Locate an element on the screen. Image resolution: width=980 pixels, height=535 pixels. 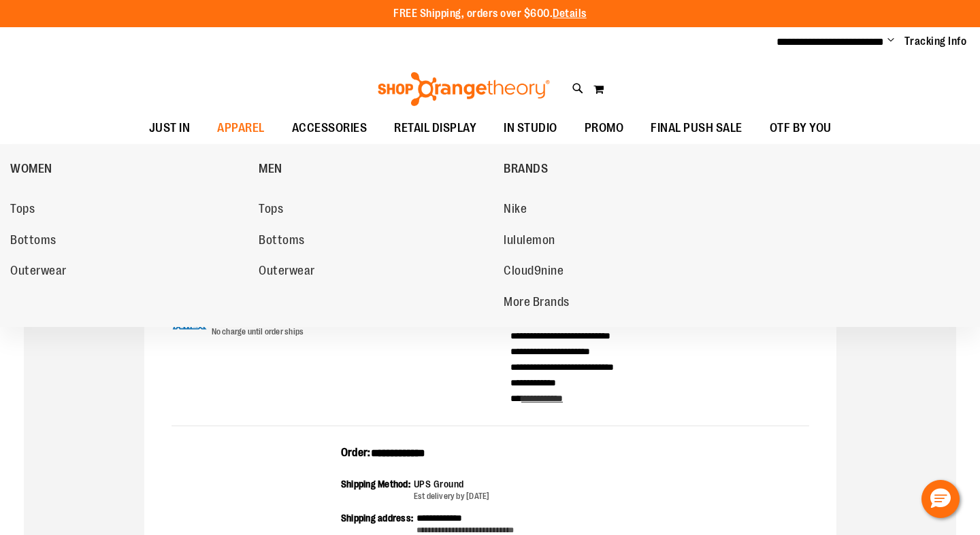
button: Hello, have a question? Let’s chat. is located at coordinates (941, 500).